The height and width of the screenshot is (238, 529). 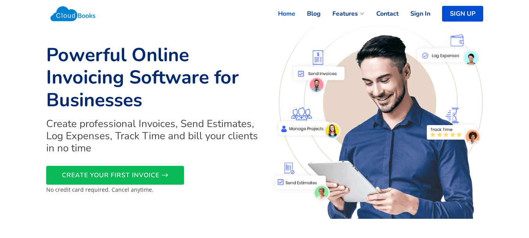 I want to click on a: SIGN UP, so click(x=463, y=14).